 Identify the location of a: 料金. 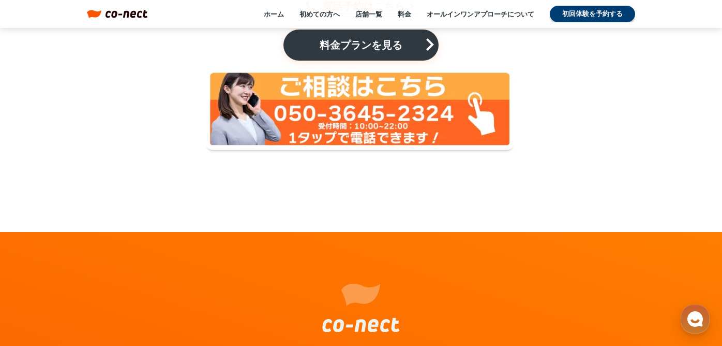
(405, 14).